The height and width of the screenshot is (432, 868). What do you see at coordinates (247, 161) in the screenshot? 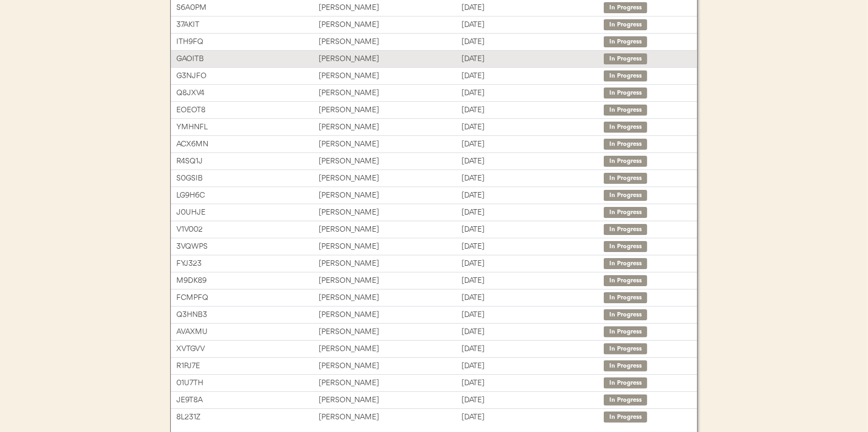
I see `div: R4SQ1J` at bounding box center [247, 161].